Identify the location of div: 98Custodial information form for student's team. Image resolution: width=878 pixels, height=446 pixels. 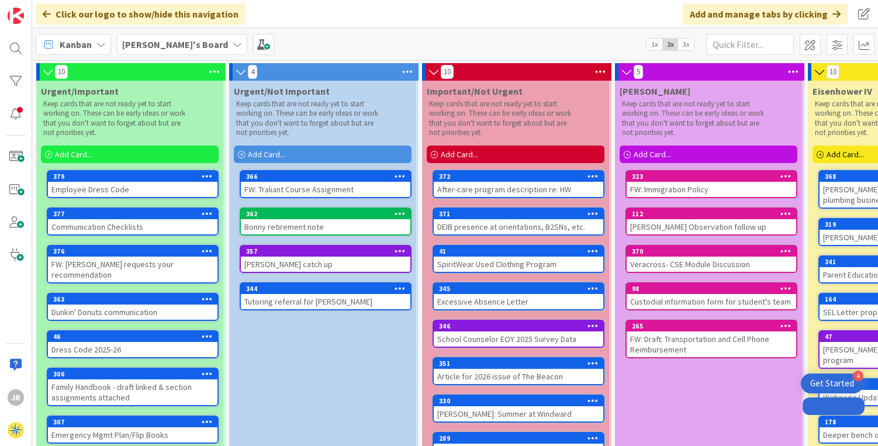
(711, 296).